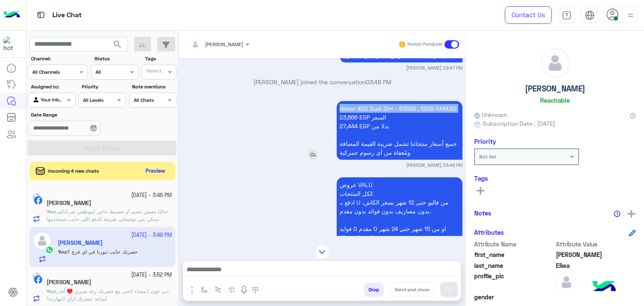 This screenshot has width=644, height=306. Describe the element at coordinates (232, 289) in the screenshot. I see `button: create order` at that location.